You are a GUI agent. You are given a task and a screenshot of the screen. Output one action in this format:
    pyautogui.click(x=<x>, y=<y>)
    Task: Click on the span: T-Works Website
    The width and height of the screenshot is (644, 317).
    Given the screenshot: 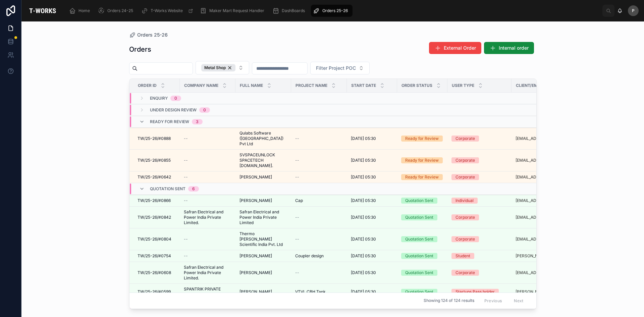 What is the action you would take?
    pyautogui.click(x=167, y=11)
    